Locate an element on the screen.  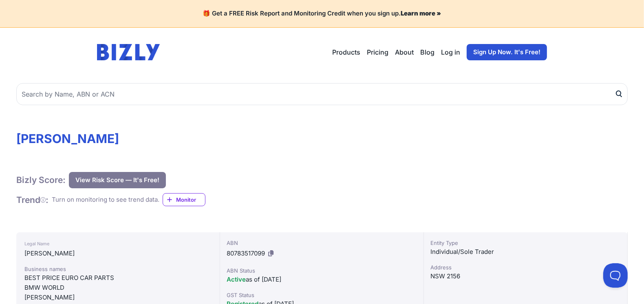
div: BEST PRICE EURO CAR PARTS is located at coordinates (118, 278).